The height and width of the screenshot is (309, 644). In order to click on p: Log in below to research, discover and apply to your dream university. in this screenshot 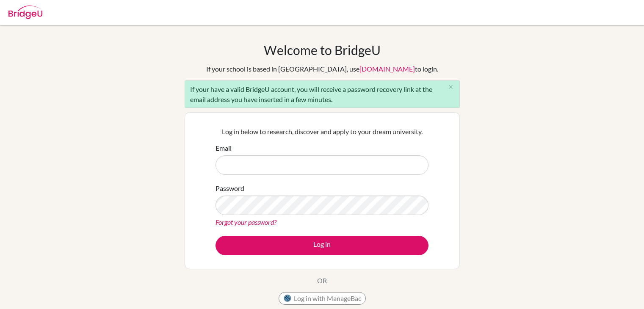, I will do `click(322, 132)`.